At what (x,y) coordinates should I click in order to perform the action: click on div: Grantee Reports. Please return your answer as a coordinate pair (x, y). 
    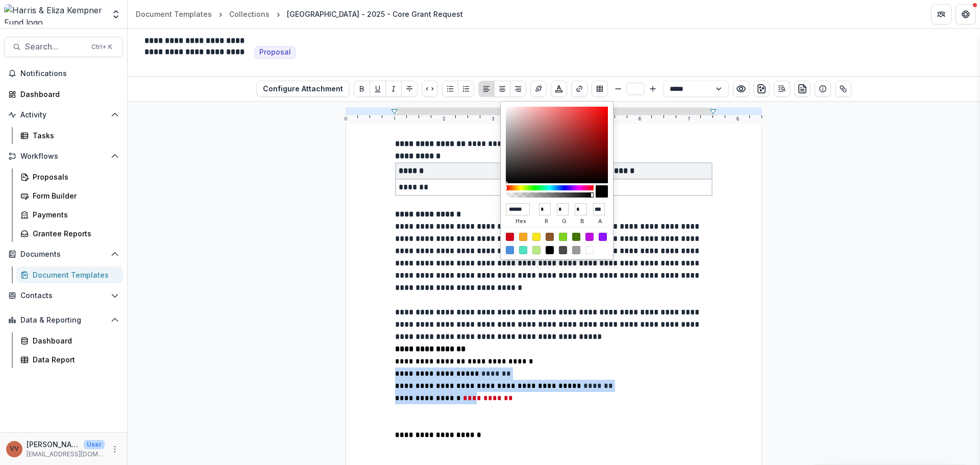
    Looking at the image, I should click on (73, 233).